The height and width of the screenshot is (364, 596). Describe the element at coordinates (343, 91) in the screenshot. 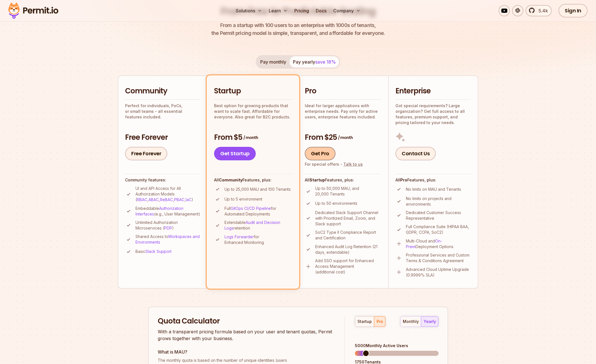

I see `h2: Pro` at that location.